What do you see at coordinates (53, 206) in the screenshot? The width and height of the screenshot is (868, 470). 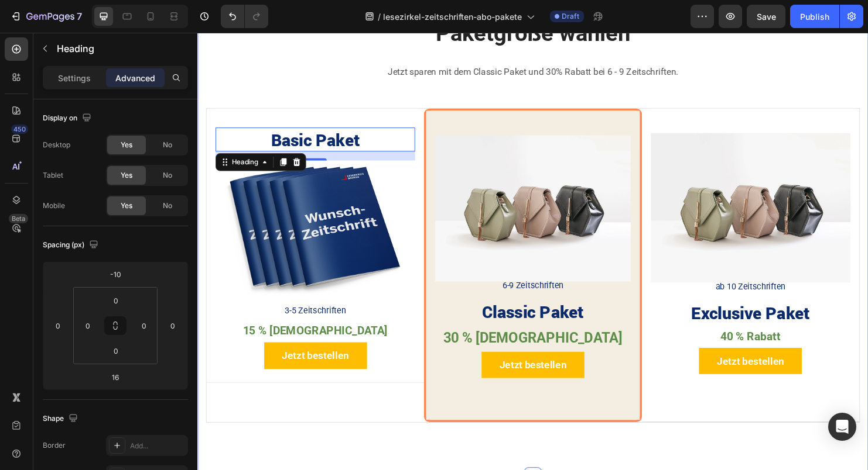 I see `div: Mobile` at bounding box center [53, 206].